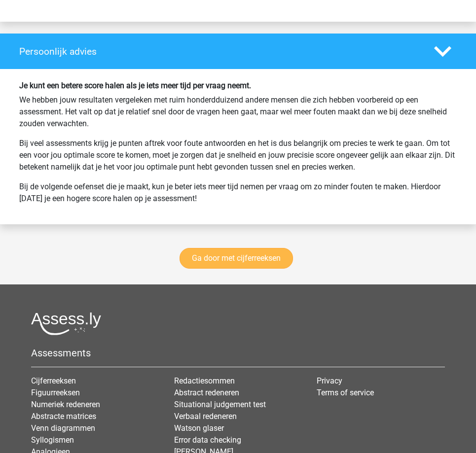 The height and width of the screenshot is (453, 476). Describe the element at coordinates (66, 324) in the screenshot. I see `img: Assessly logo` at that location.